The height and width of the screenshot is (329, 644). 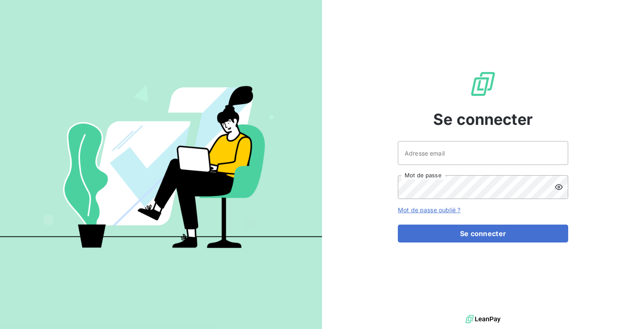 What do you see at coordinates (483, 84) in the screenshot?
I see `img: Logo LeanPay` at bounding box center [483, 84].